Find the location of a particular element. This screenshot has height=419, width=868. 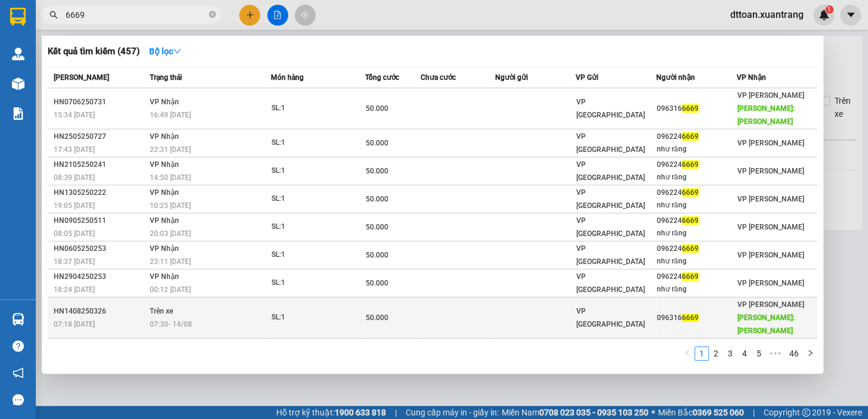

div: HN0706250731 is located at coordinates (100, 102).